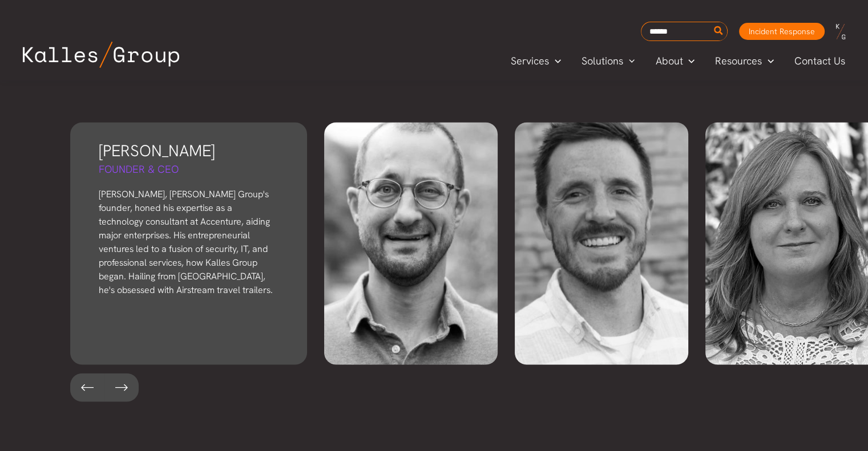 This screenshot has width=868, height=451. What do you see at coordinates (188, 168) in the screenshot?
I see `h5: Founder & CEO` at bounding box center [188, 168].